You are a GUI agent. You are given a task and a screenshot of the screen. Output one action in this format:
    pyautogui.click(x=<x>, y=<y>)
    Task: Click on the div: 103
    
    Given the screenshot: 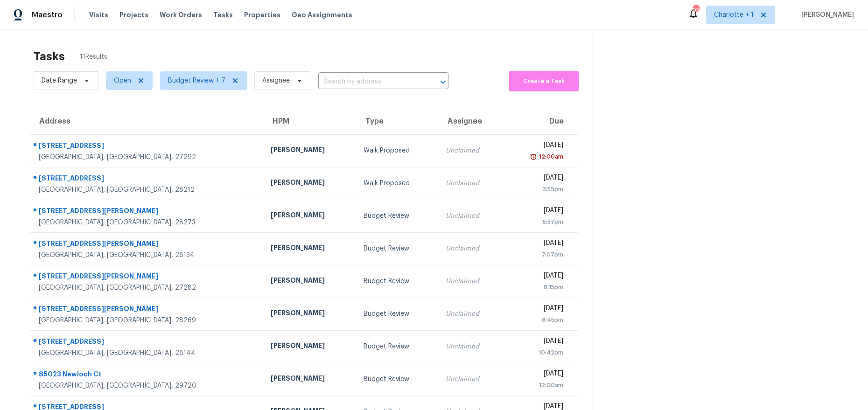 What is the action you would take?
    pyautogui.click(x=695, y=10)
    